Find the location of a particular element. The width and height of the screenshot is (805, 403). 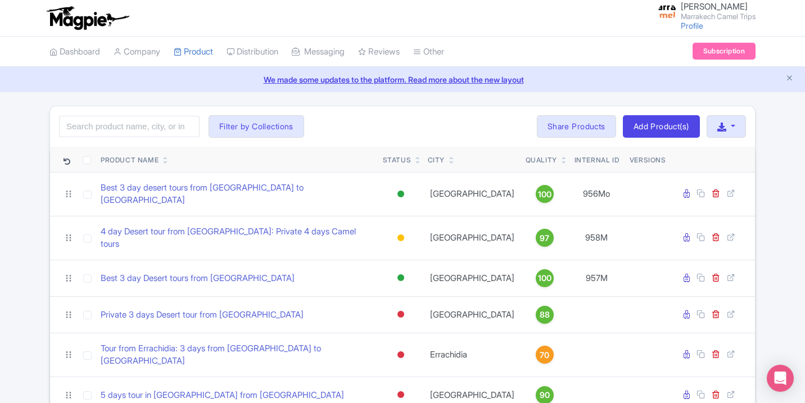

a: Distribution is located at coordinates (252, 52).